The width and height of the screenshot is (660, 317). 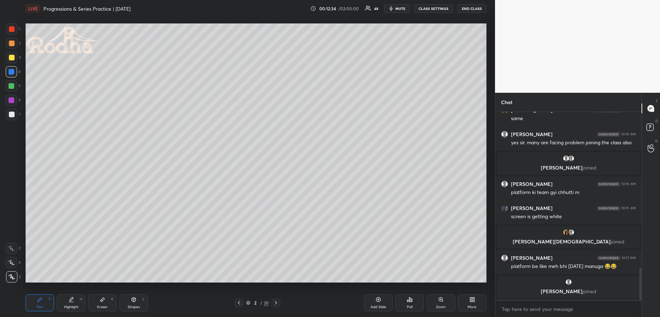 What do you see at coordinates (656, 121) in the screenshot?
I see `p: D` at bounding box center [656, 121].